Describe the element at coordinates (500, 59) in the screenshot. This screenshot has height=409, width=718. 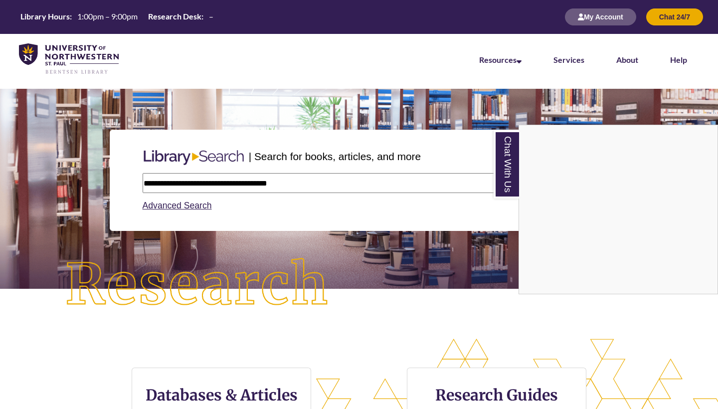
I see `a: Resources` at that location.